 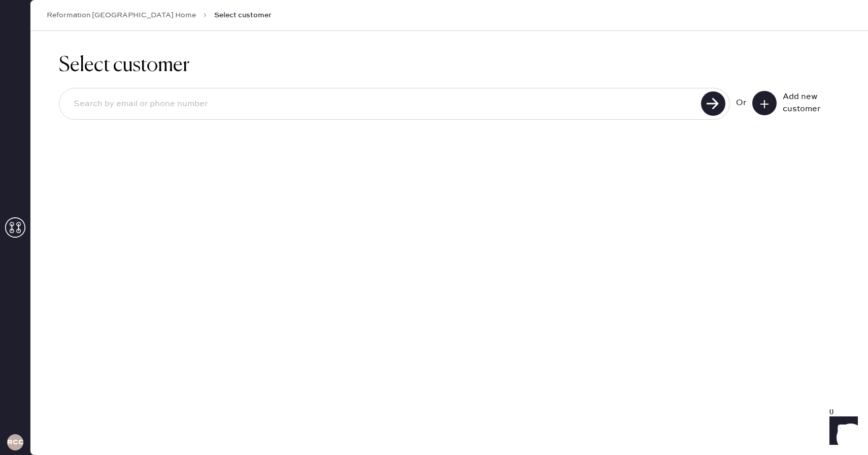 What do you see at coordinates (242, 16) in the screenshot?
I see `span: Select customer` at bounding box center [242, 16].